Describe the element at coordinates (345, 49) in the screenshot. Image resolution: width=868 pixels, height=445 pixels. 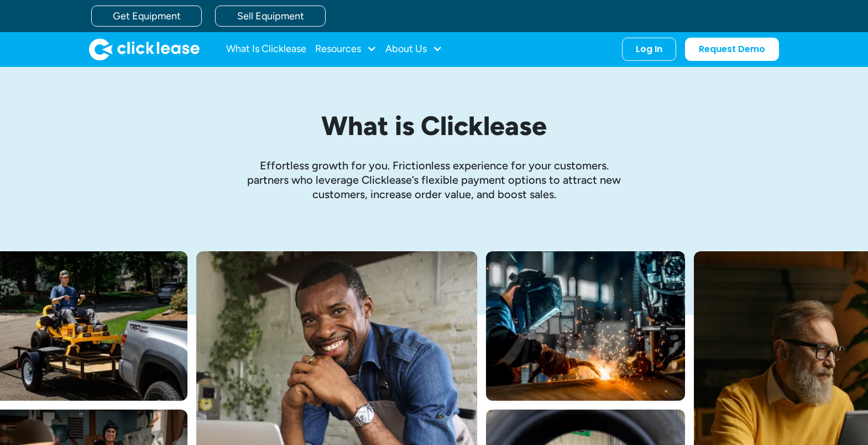
I see `div: Resources` at that location.